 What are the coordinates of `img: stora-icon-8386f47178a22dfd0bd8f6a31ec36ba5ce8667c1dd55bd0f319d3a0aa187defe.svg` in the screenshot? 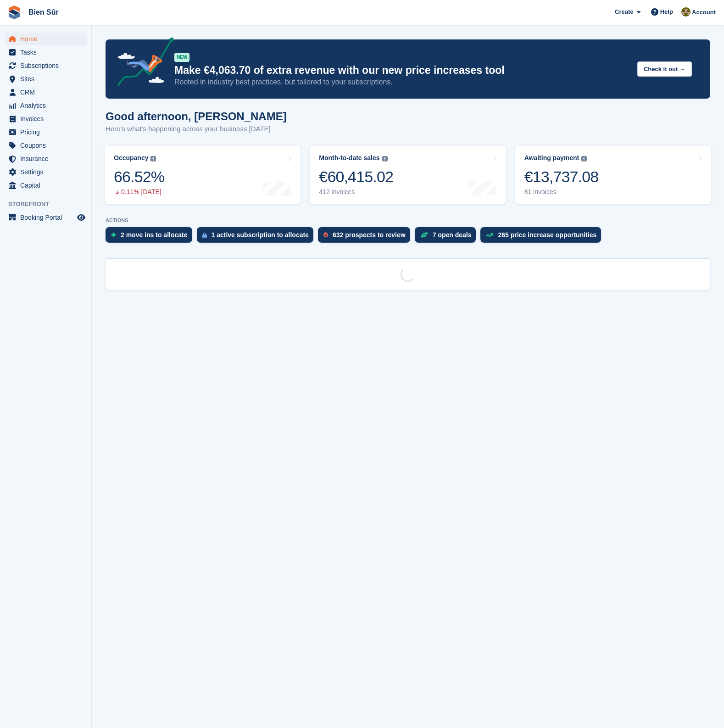 It's located at (15, 13).